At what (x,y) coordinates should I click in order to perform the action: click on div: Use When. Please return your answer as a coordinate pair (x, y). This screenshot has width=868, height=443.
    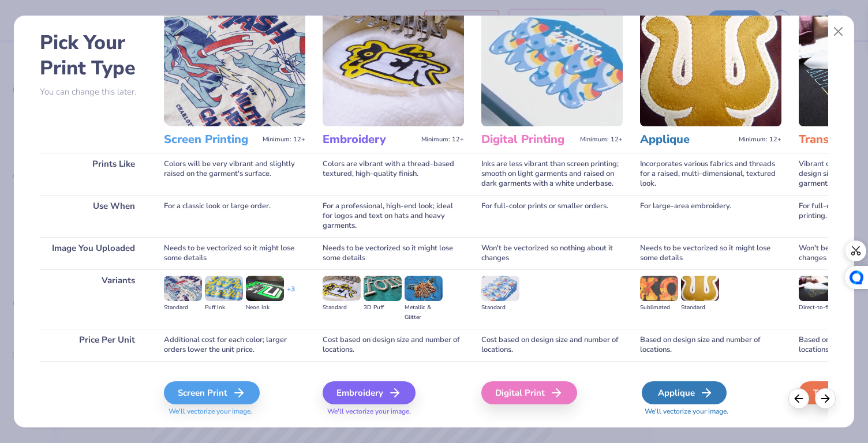
    Looking at the image, I should click on (93, 216).